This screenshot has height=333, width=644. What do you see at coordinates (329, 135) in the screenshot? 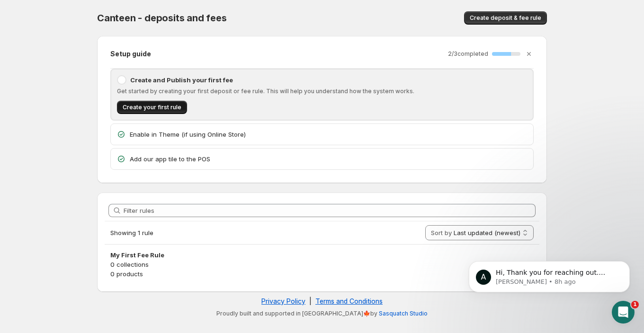
I see `p: Enable in Theme (if using Online Store)` at bounding box center [329, 135].